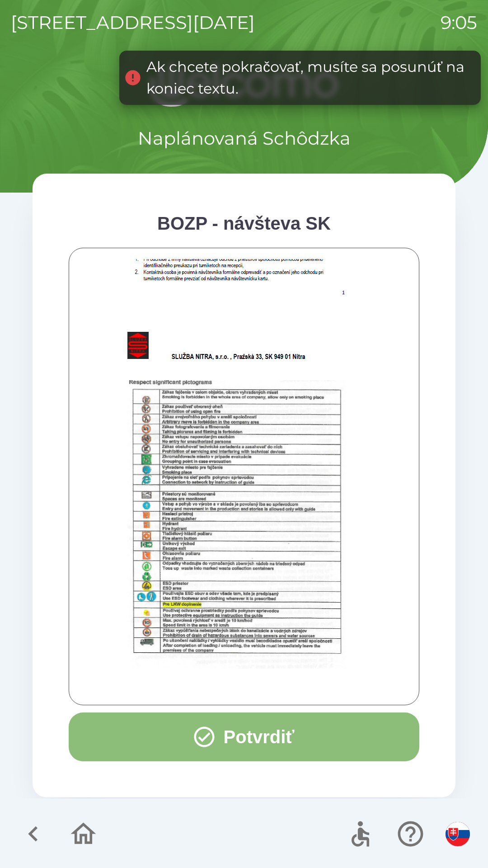 This screenshot has width=488, height=868. What do you see at coordinates (244, 223) in the screenshot?
I see `div: BOZP - návšteva SK` at bounding box center [244, 223].